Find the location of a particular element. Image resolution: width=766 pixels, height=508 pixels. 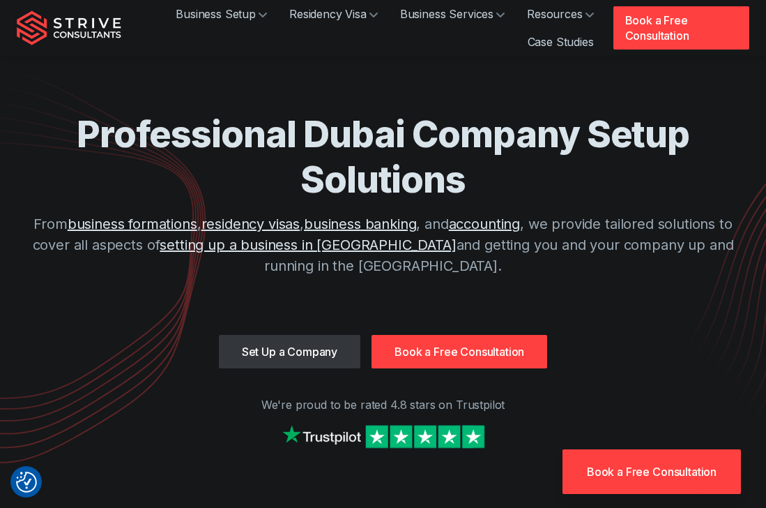

a: Strive Consultants is located at coordinates (69, 28).